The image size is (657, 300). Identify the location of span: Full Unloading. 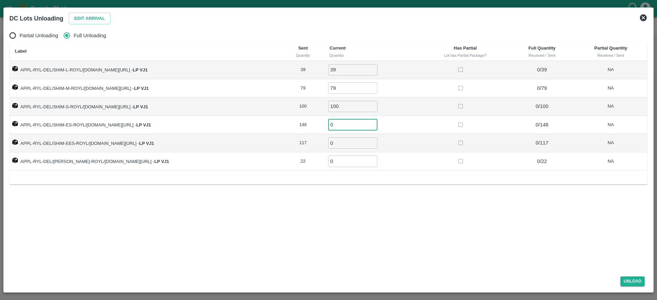
(90, 36).